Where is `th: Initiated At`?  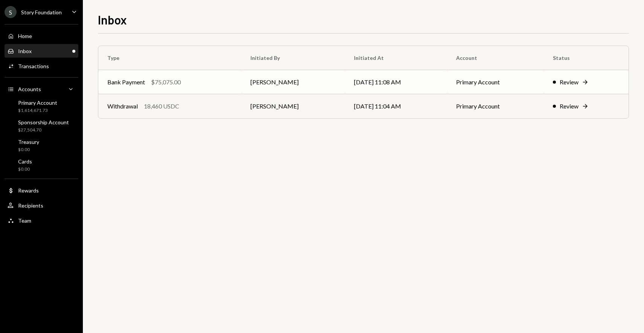 th: Initiated At is located at coordinates (396, 58).